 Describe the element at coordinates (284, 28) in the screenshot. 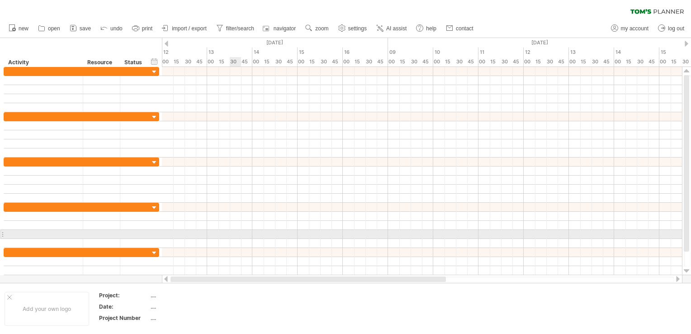

I see `span: navigator` at that location.